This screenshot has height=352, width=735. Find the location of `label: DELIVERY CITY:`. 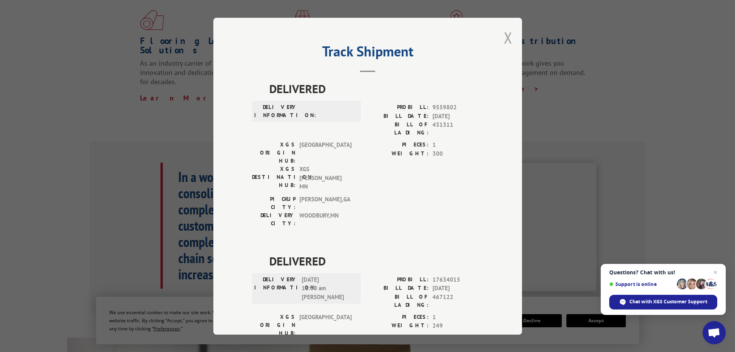

label: DELIVERY CITY: is located at coordinates (274, 219).